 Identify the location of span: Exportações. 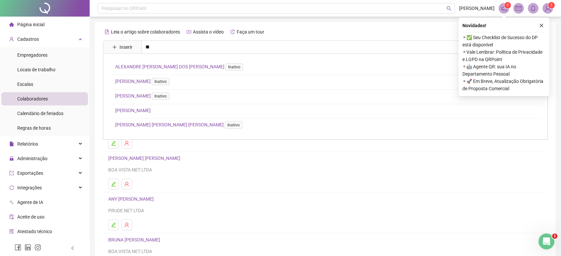
(30, 173).